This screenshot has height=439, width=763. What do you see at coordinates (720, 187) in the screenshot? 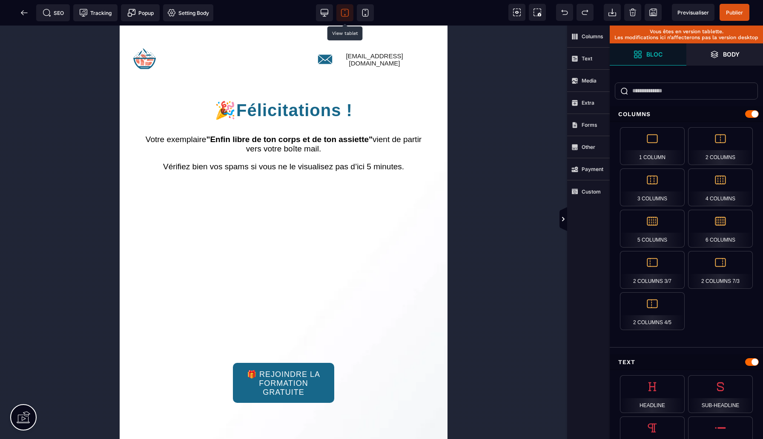
I see `div: 4 Columns` at bounding box center [720, 187].